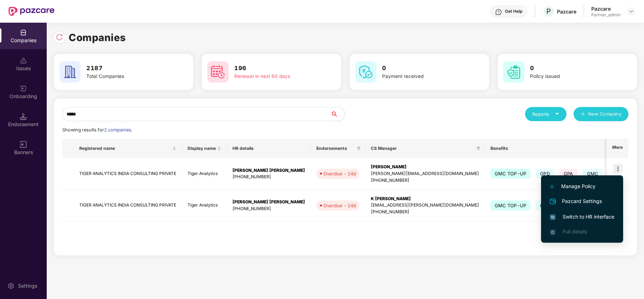  Describe the element at coordinates (23, 89) in the screenshot. I see `img: svg+xml;base64,PHN2ZyB3aWR0aD0iMjAiIGhlaWdodD0iMjAiIHZpZXdCb3g9IjAgMCAyMCAyMCIgZmlsbD0ibm9uZSIgeG...` at that location.